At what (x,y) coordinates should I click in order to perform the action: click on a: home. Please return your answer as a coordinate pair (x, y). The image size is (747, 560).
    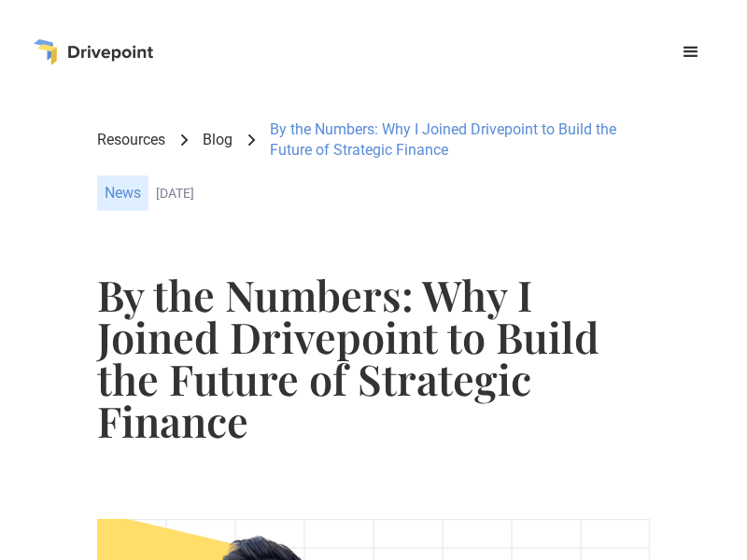
    Looking at the image, I should click on (94, 53).